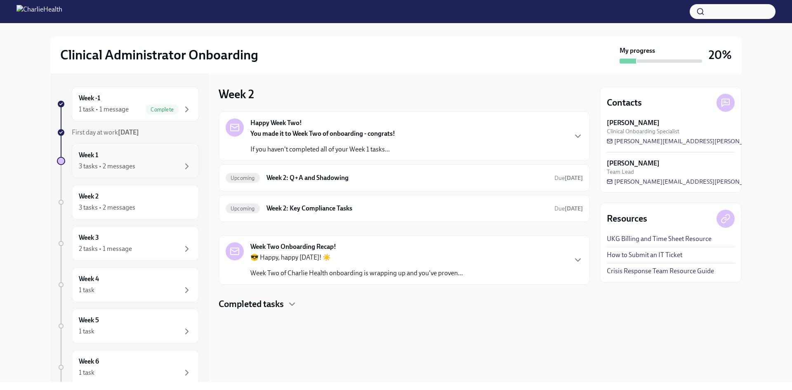 This screenshot has width=792, height=390. I want to click on h6: Week 5, so click(89, 320).